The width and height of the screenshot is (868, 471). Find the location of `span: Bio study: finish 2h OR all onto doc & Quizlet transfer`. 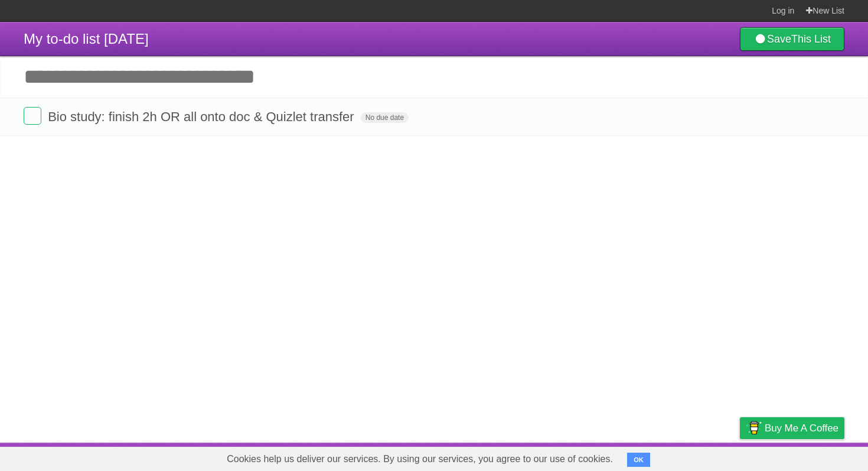

span: Bio study: finish 2h OR all onto doc & Quizlet transfer is located at coordinates (202, 116).